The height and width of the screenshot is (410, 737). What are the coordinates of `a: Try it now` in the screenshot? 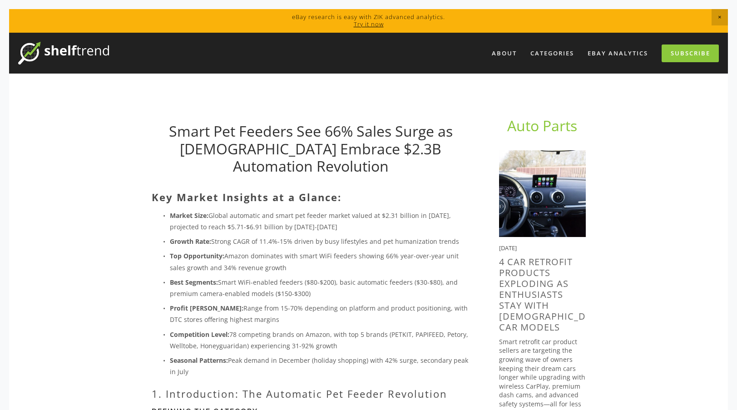 It's located at (369, 24).